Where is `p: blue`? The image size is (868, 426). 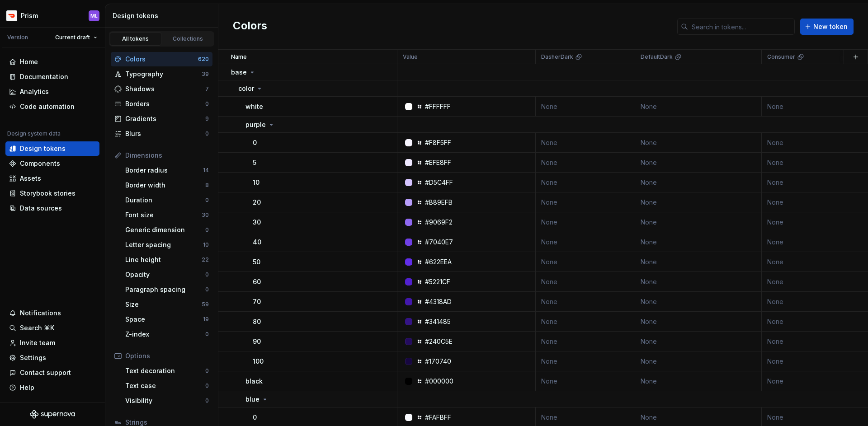
p: blue is located at coordinates (252, 400).